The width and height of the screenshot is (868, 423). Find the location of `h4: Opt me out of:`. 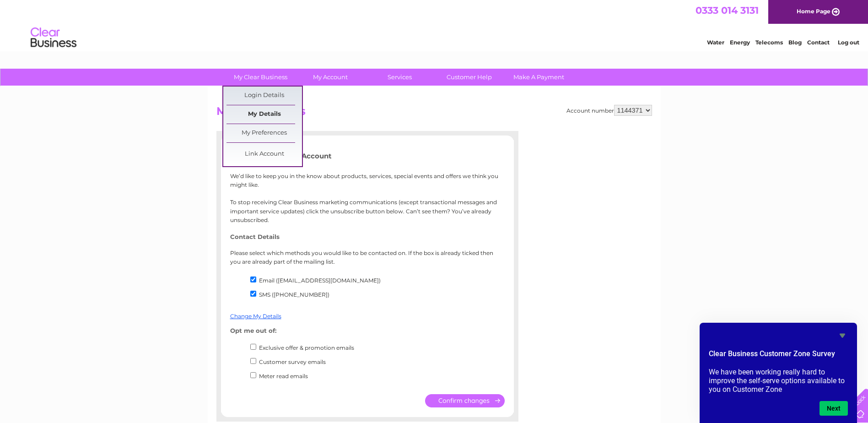

h4: Opt me out of: is located at coordinates (367, 331).